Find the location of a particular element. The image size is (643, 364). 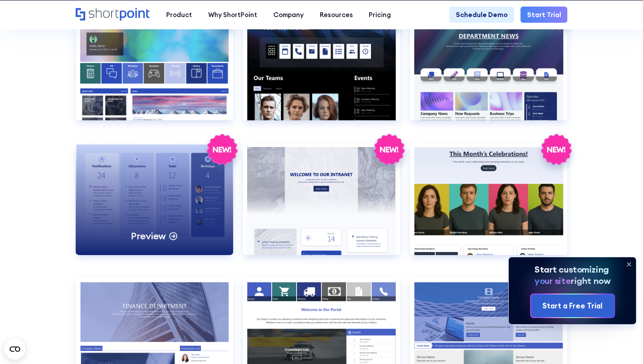

a: Resources is located at coordinates (336, 14).